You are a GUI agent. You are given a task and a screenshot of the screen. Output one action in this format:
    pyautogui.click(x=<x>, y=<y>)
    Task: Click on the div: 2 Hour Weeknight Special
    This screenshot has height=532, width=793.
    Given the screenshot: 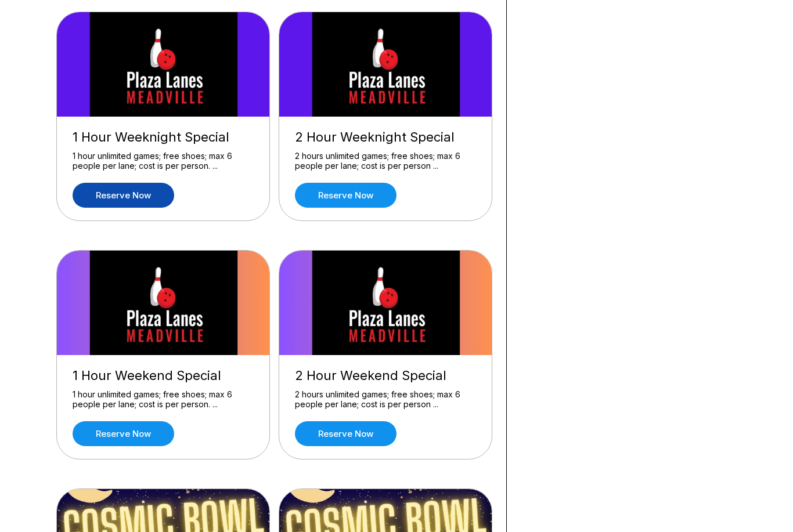 What is the action you would take?
    pyautogui.click(x=386, y=137)
    